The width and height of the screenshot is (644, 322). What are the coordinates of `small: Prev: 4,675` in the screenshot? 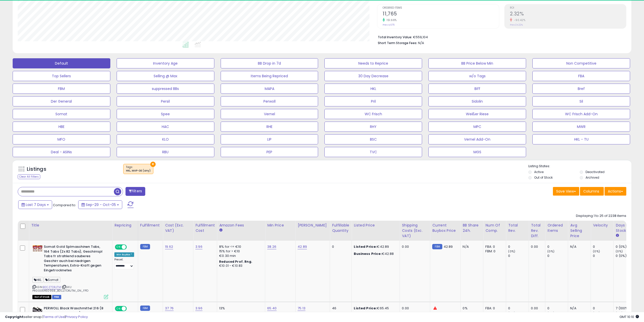 It's located at (388, 25).